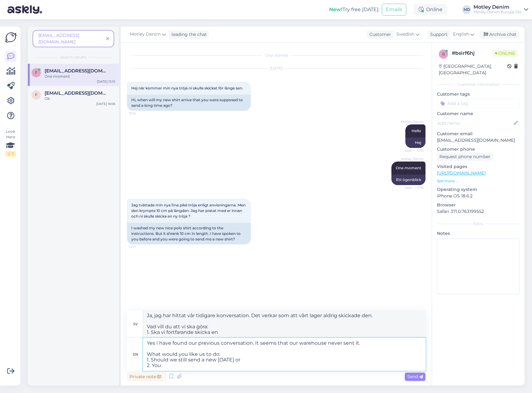  I want to click on p: iPhone OS 18.6.2, so click(478, 196).